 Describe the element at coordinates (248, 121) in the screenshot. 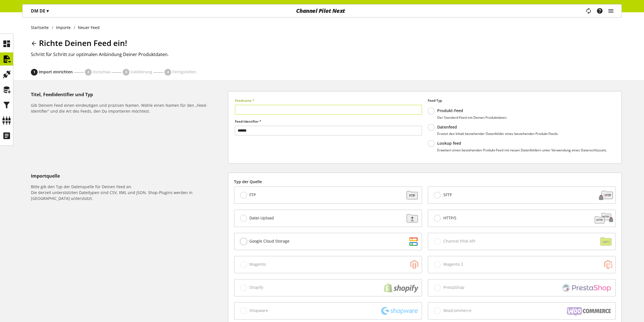

I see `span: Feed-Identifier *` at that location.